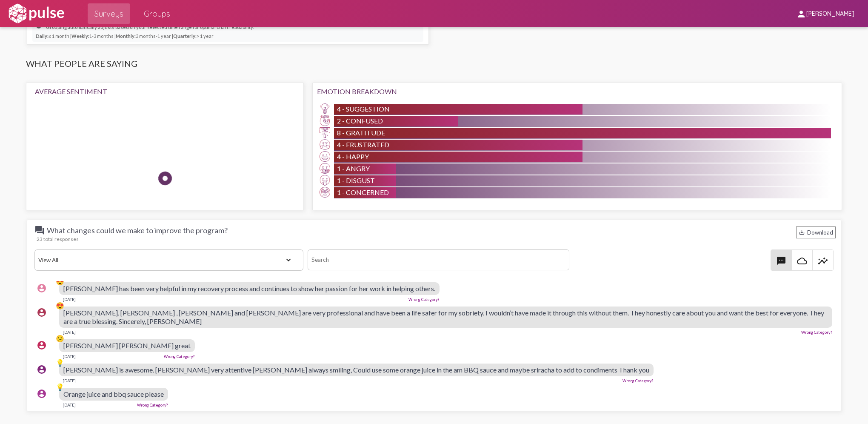  I want to click on a: Groups, so click(157, 13).